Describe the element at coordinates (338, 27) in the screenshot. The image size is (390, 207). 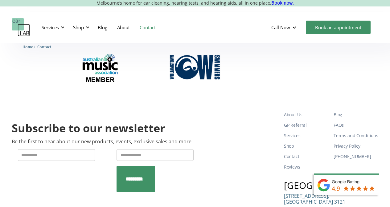
I see `a: Book an appointment` at that location.